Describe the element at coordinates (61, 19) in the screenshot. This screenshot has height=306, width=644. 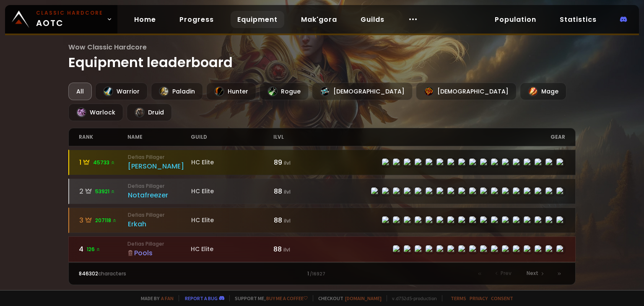
I see `a: Classic HardcoreAOTC` at that location.